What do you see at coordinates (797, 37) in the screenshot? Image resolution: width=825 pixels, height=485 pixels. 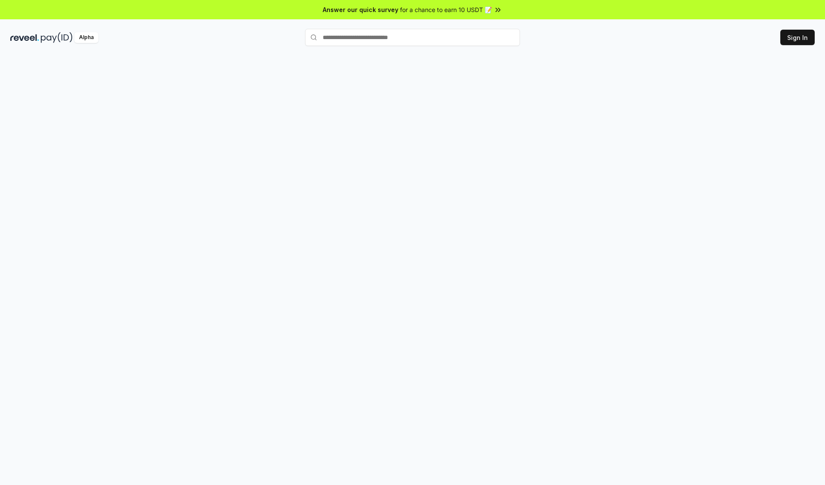 I see `button: Sign In` at bounding box center [797, 37].